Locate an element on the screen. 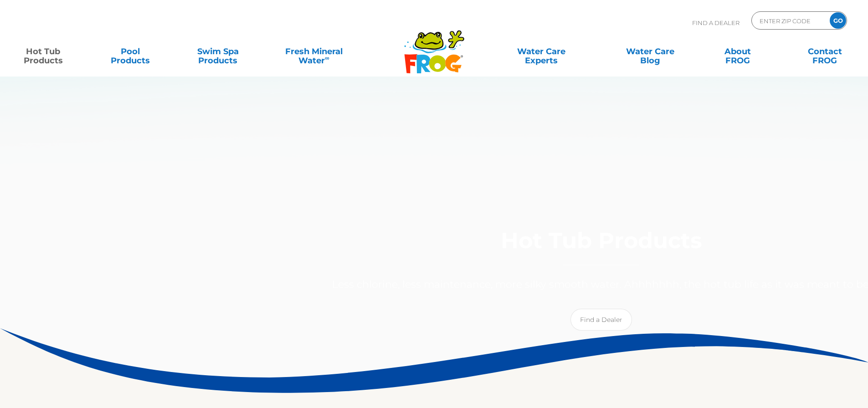 Image resolution: width=868 pixels, height=408 pixels. input: GO is located at coordinates (838, 21).